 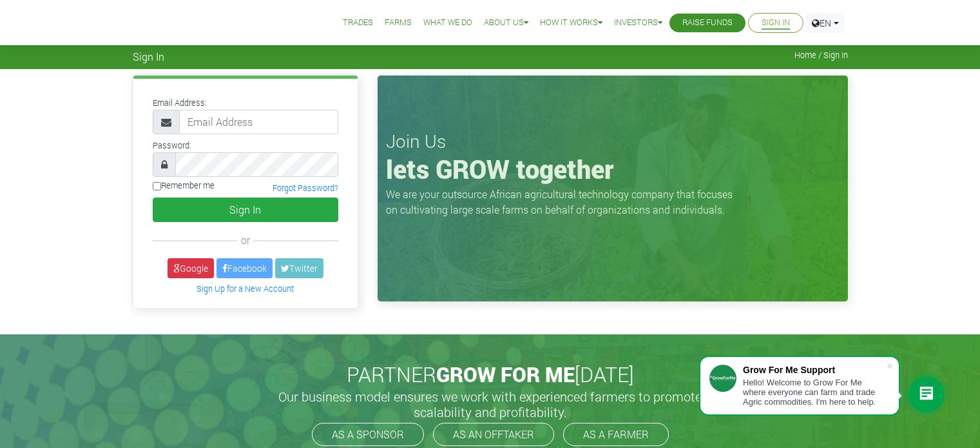 I want to click on a: AS AN OFFTAKER, so click(x=494, y=434).